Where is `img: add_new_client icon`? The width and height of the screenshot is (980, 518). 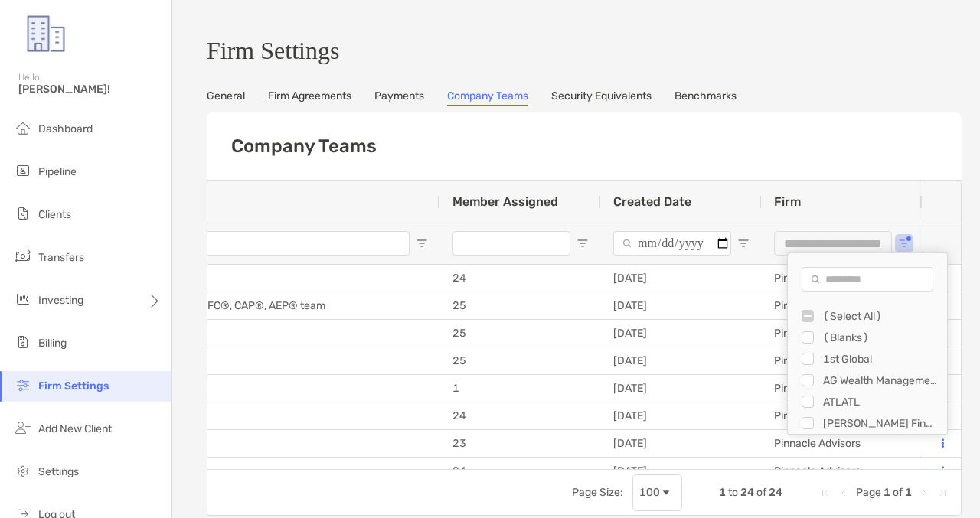 img: add_new_client icon is located at coordinates (23, 428).